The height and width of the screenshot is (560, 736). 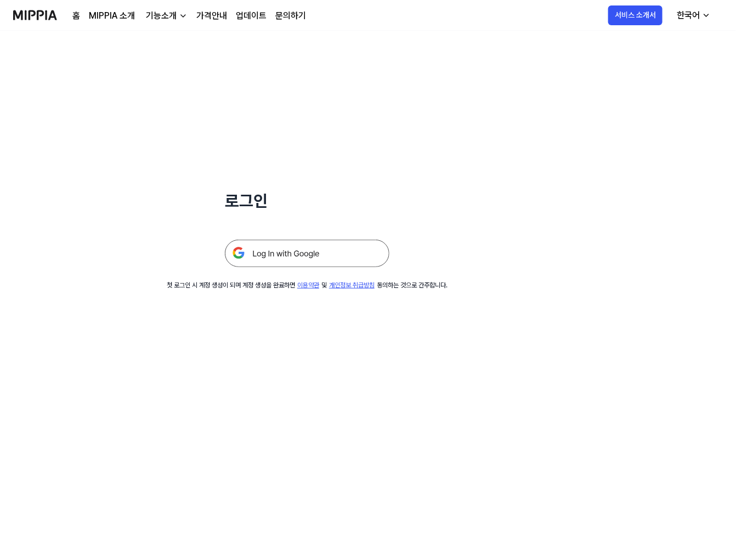 What do you see at coordinates (251, 16) in the screenshot?
I see `a: 업데이트` at bounding box center [251, 16].